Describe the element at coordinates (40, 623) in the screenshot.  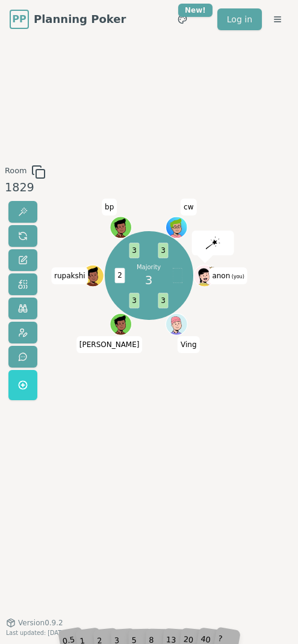
I see `span: Version 0.9.2` at that location.